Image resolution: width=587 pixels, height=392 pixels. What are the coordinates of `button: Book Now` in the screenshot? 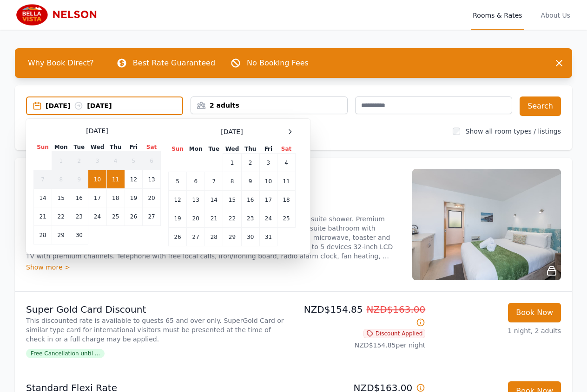 It's located at (534, 312).